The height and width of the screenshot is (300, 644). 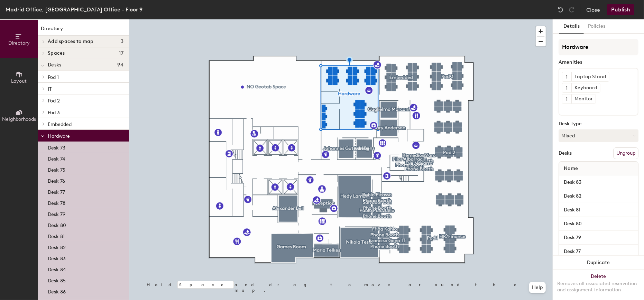 What do you see at coordinates (56, 158) in the screenshot?
I see `p: Desk 74` at bounding box center [56, 158].